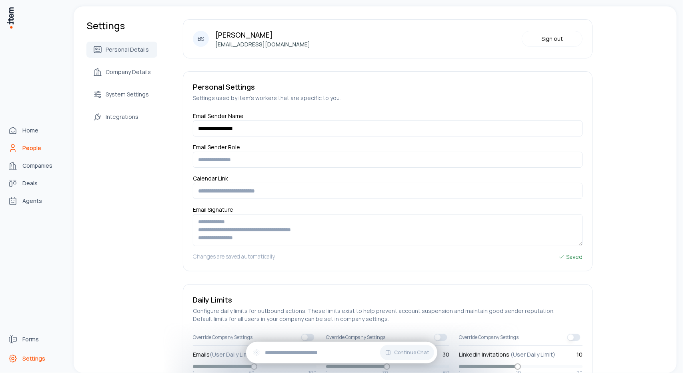  Describe the element at coordinates (388, 315) in the screenshot. I see `h5: Configure daily limits for outbound actions. These limits exist to help prevent account suspensio...` at that location.